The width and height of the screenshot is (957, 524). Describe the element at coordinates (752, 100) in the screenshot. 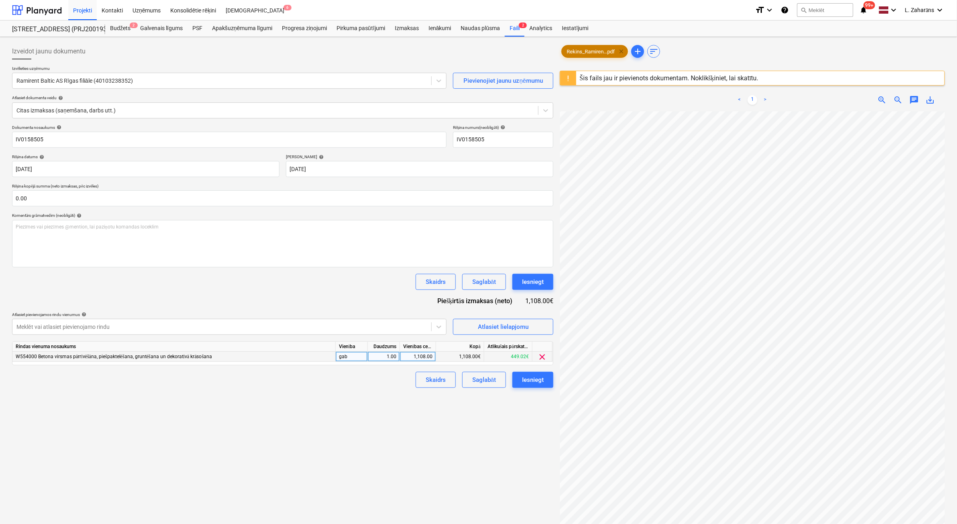

I see `a: Page 1 is your current page` at that location.